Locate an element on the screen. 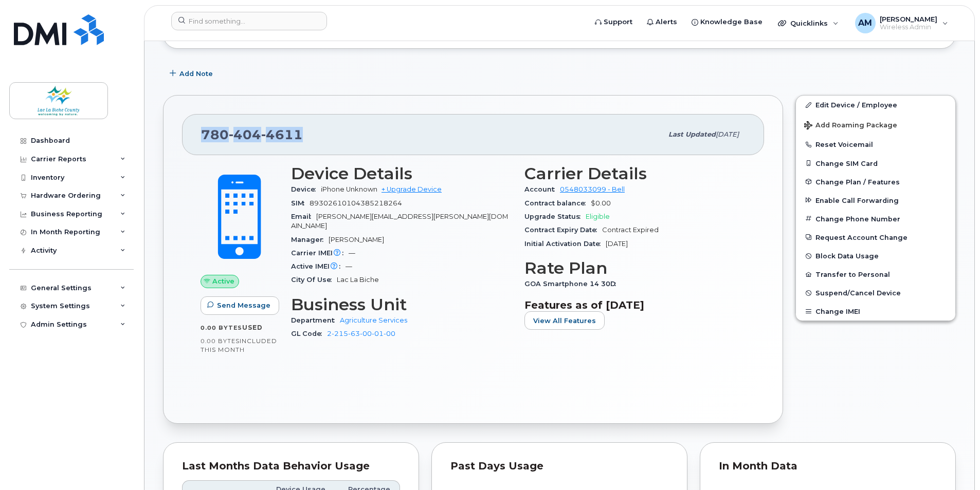  a: 0548033099 - Bell is located at coordinates (592, 189).